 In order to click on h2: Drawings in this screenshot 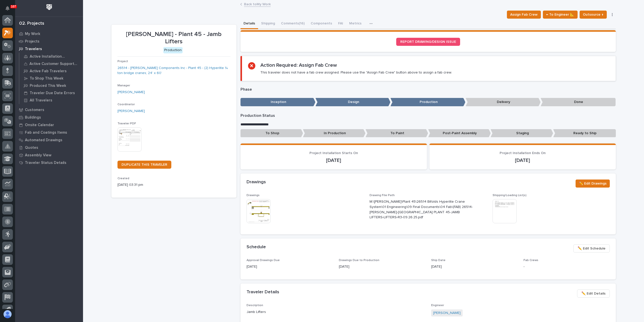, I will do `click(256, 182)`.